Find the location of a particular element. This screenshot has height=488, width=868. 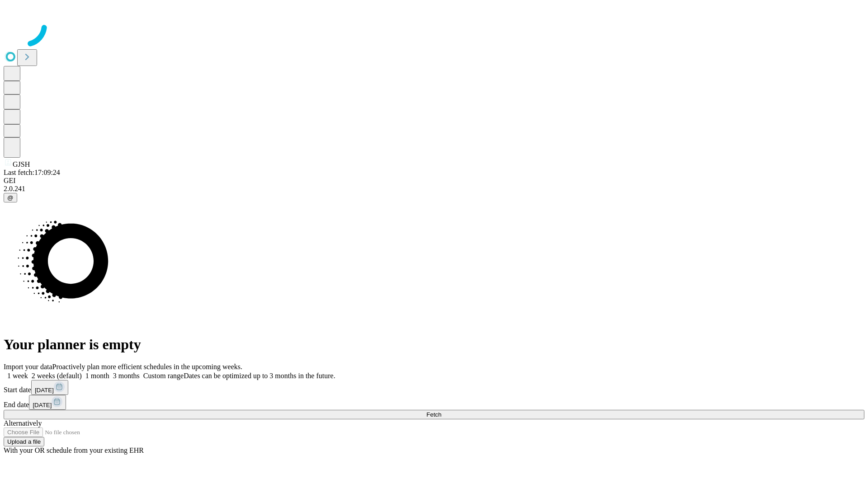

span: Custom range is located at coordinates (163, 376).